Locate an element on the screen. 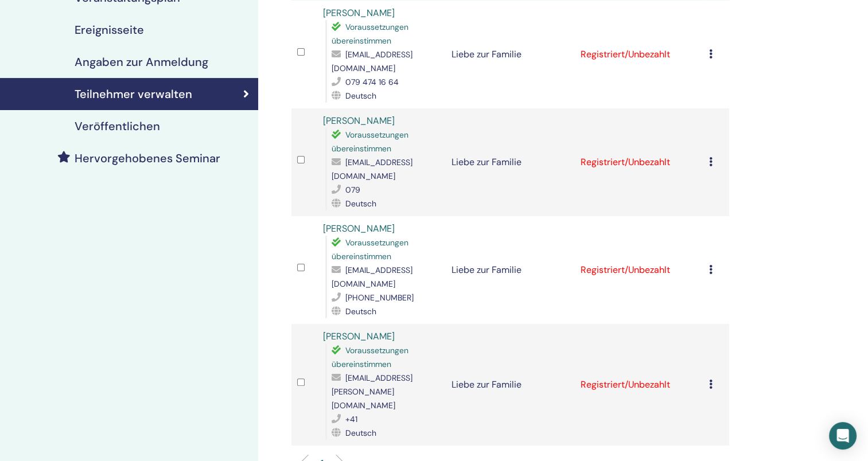 The height and width of the screenshot is (461, 868). h4: Hervorgehobenes Seminar is located at coordinates (147, 158).